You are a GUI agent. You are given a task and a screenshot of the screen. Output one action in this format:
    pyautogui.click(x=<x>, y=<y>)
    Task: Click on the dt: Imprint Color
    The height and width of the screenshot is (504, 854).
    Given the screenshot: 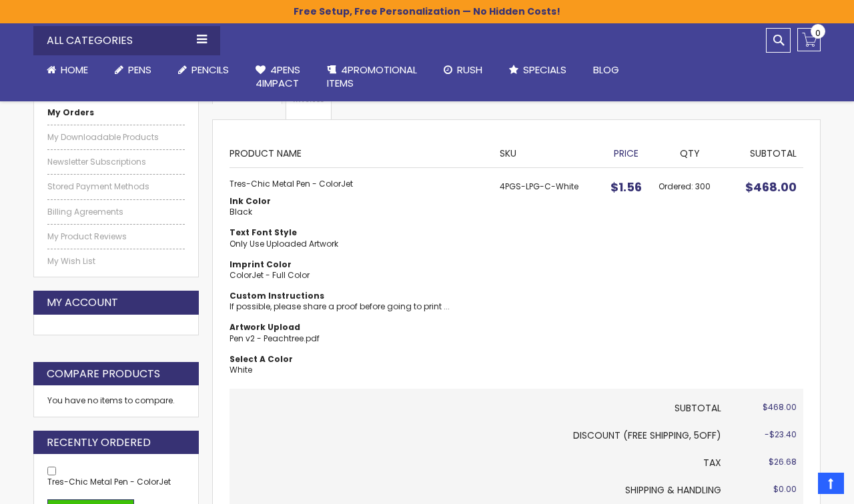 What is the action you would take?
    pyautogui.click(x=358, y=264)
    